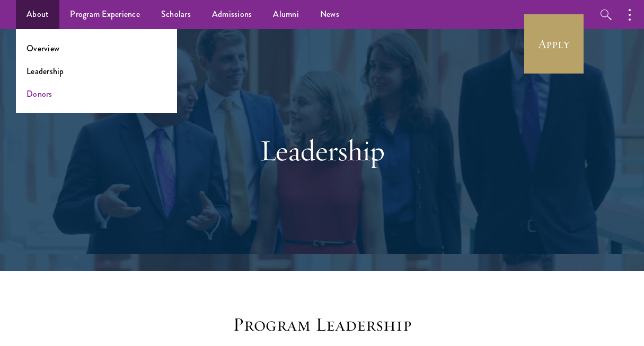  Describe the element at coordinates (322, 325) in the screenshot. I see `h3: Program Leadership` at that location.